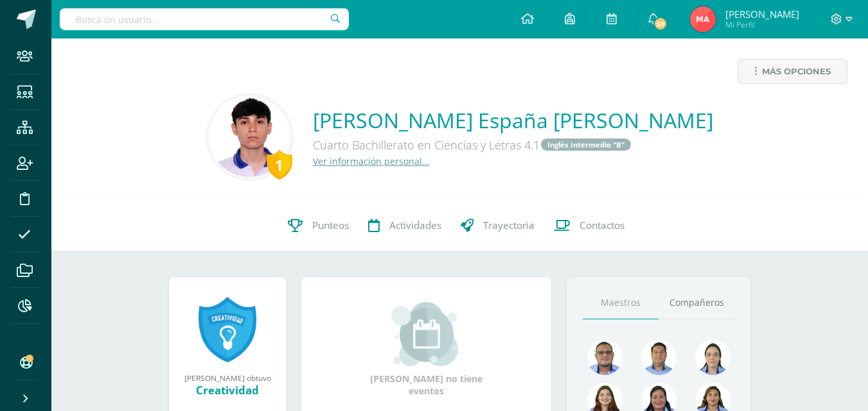 The image size is (868, 411). Describe the element at coordinates (426, 335) in the screenshot. I see `img: event_small.png` at that location.